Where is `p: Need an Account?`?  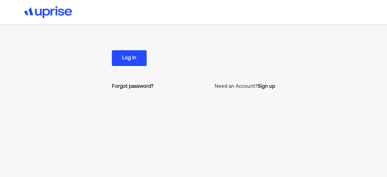
p: Need an Account? is located at coordinates (245, 86).